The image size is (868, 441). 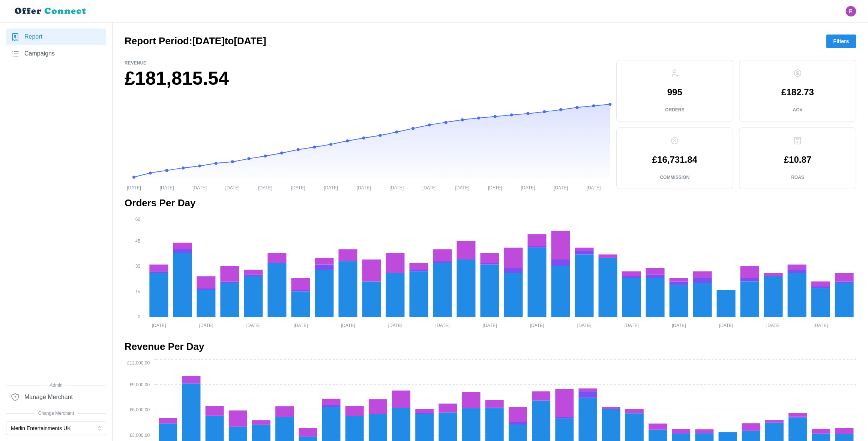 I want to click on tspan: 60, so click(x=138, y=219).